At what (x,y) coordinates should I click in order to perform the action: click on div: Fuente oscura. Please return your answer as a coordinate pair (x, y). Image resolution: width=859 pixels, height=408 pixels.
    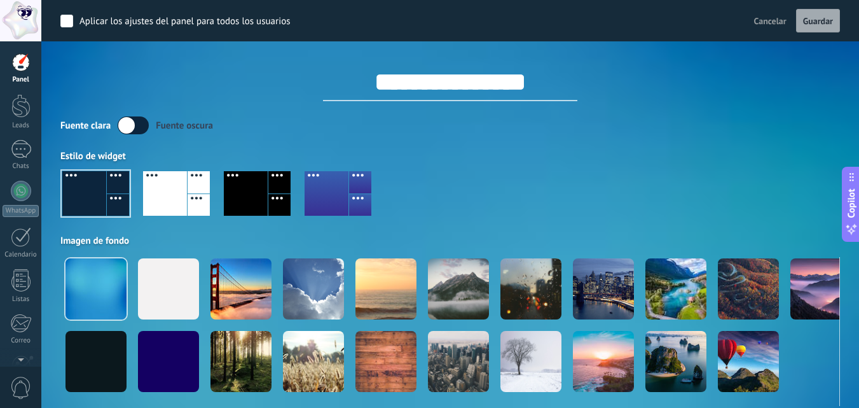
    Looking at the image, I should click on (184, 125).